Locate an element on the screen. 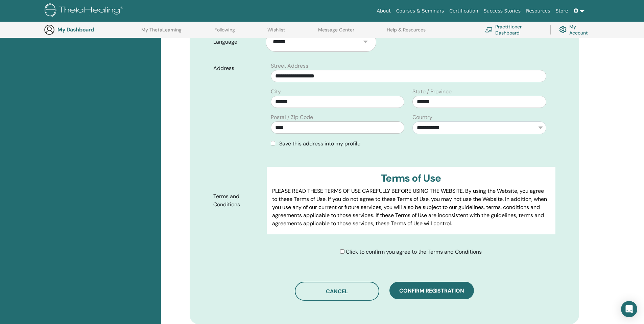  label: Language is located at coordinates (237, 42).